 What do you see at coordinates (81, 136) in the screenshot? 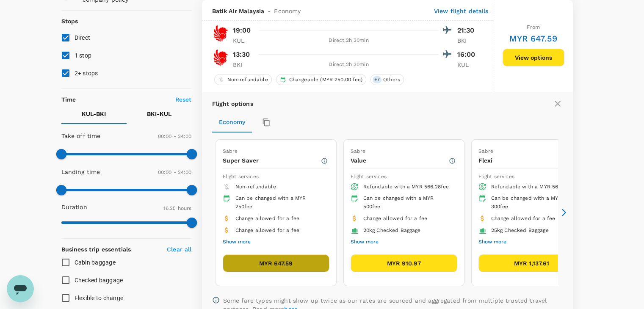
I see `p: Take off time` at bounding box center [81, 136].